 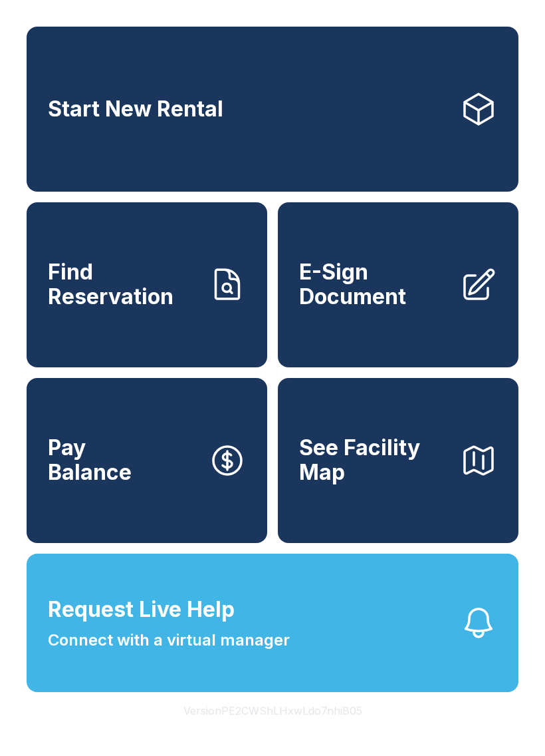 I want to click on span: See Facility Map, so click(x=374, y=459).